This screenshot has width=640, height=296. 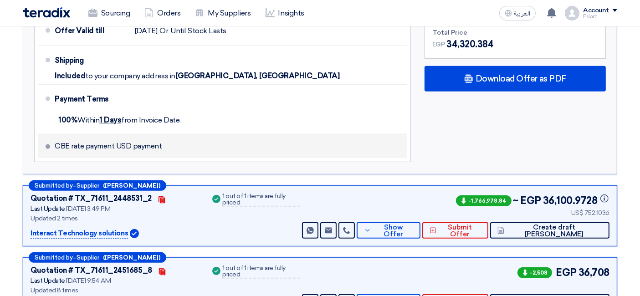 What do you see at coordinates (91, 61) in the screenshot?
I see `div: Shipping` at bounding box center [91, 61].